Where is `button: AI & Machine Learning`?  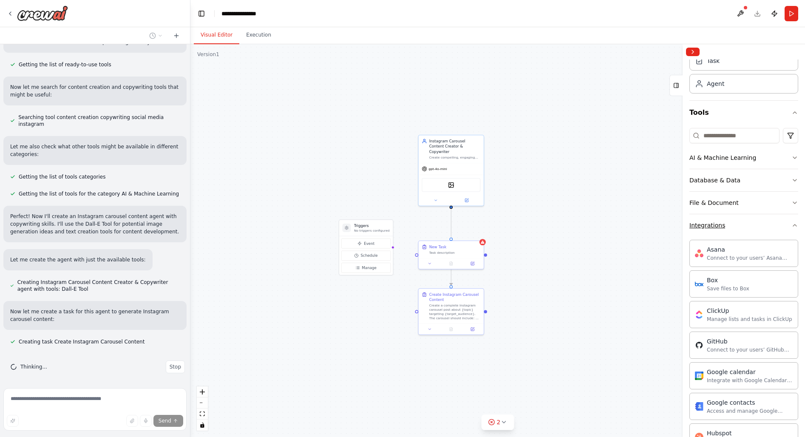
button: AI & Machine Learning is located at coordinates (744, 158).